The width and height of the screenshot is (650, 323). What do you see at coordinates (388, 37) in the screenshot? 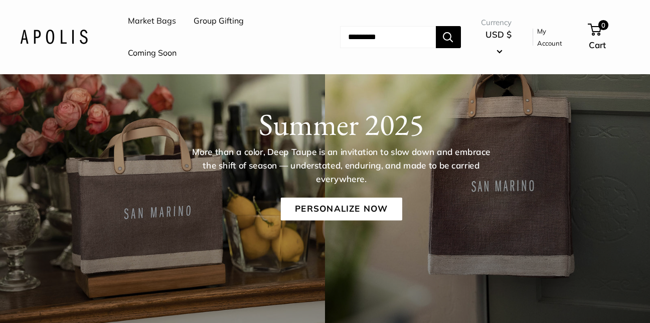
I see `input: Search...` at bounding box center [388, 37].